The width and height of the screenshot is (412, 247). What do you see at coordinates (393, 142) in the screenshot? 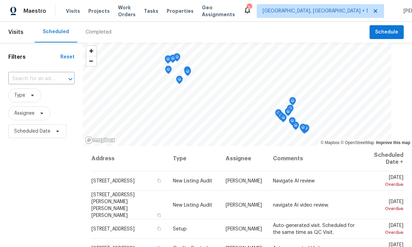
I see `a: Improve this map` at bounding box center [393, 142].